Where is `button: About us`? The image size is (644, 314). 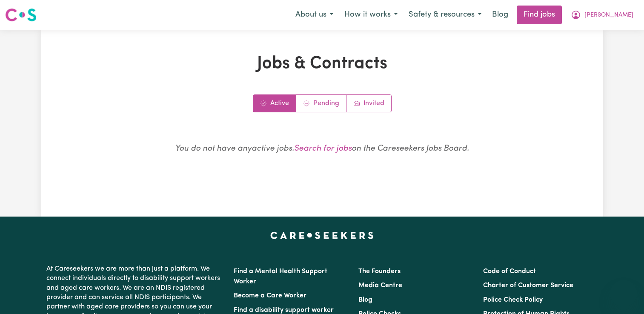
button: About us is located at coordinates (314, 15).